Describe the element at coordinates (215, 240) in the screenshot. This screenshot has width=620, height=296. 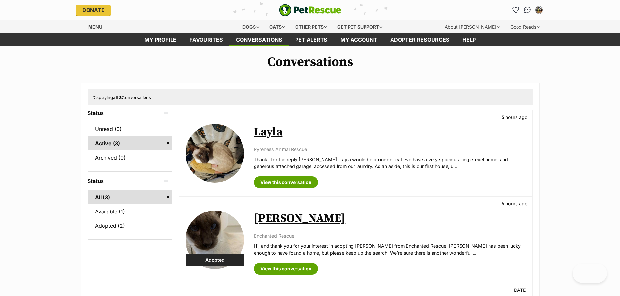
I see `img: Simon` at that location.